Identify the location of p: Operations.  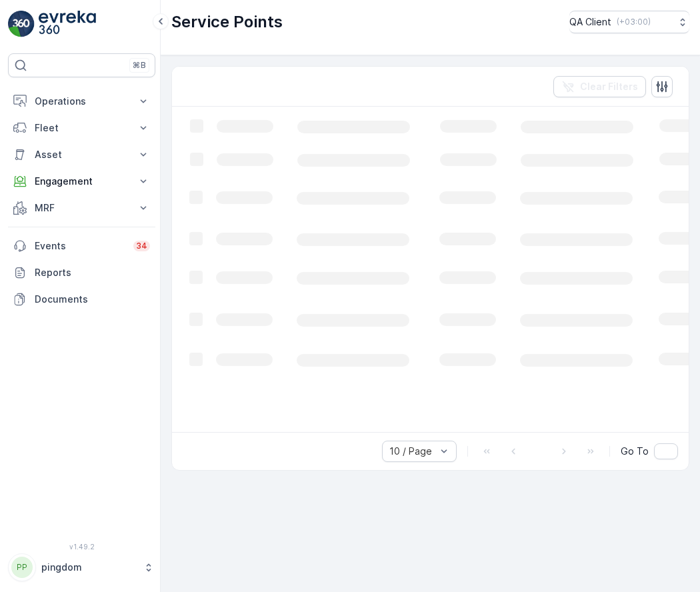
(82, 101).